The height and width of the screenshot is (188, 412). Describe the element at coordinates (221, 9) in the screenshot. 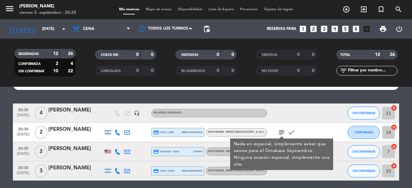

I see `span: Lista de Espera` at that location.